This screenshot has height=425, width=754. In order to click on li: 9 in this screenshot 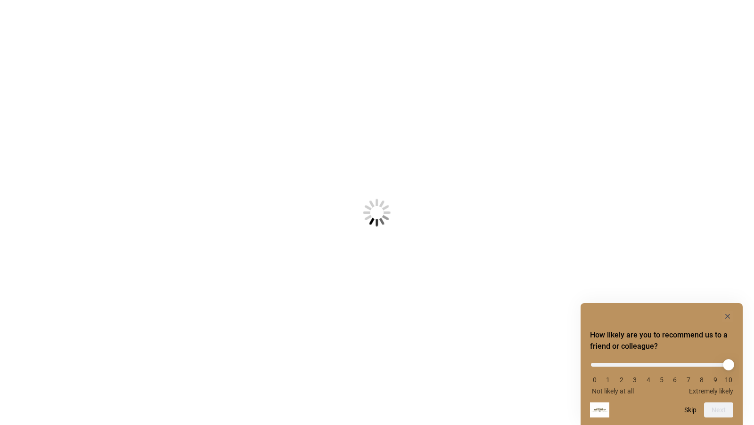, I will do `click(715, 380)`.